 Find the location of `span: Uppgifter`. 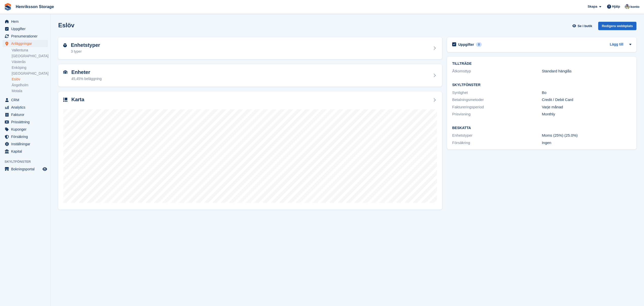

span: Uppgifter is located at coordinates (26, 29).